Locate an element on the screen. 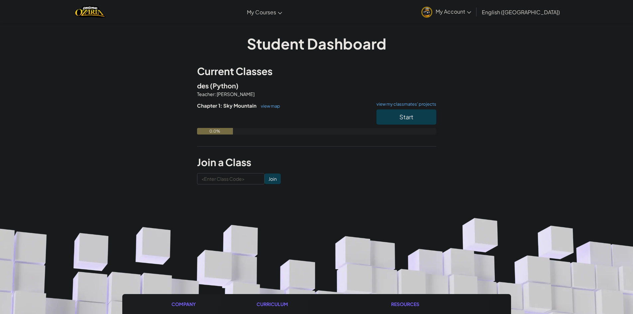  h1: Company is located at coordinates (187, 304).